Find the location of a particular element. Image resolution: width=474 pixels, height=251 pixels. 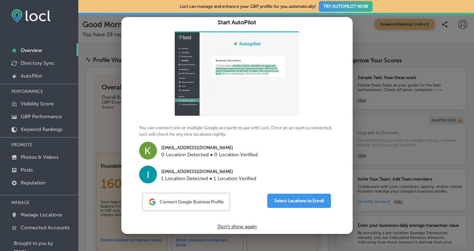

p: 0 Location Detected ● 0 Location Verified is located at coordinates (209, 155).